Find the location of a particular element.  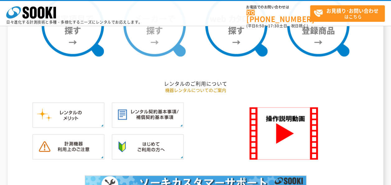

span: 8:50 is located at coordinates (260, 26).